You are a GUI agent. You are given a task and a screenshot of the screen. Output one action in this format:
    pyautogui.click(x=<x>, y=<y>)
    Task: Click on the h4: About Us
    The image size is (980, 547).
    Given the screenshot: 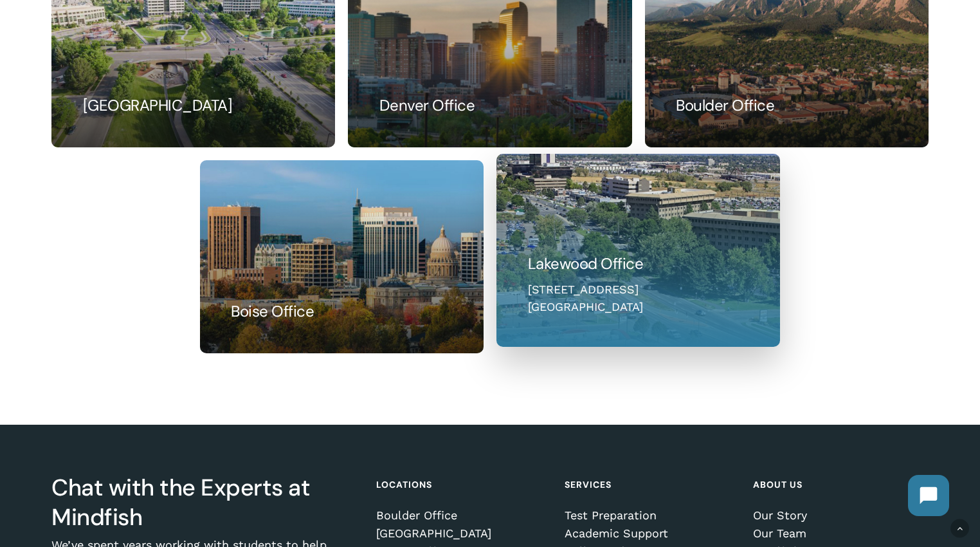 What is the action you would take?
    pyautogui.click(x=839, y=485)
    